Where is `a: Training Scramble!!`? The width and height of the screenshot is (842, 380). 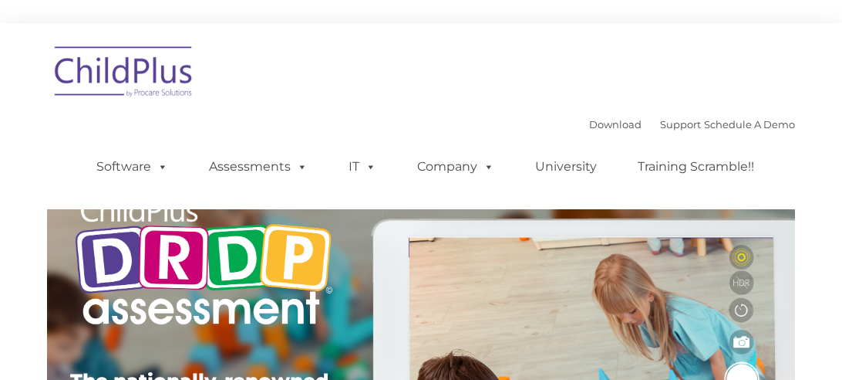
a: Training Scramble!! is located at coordinates (696, 167).